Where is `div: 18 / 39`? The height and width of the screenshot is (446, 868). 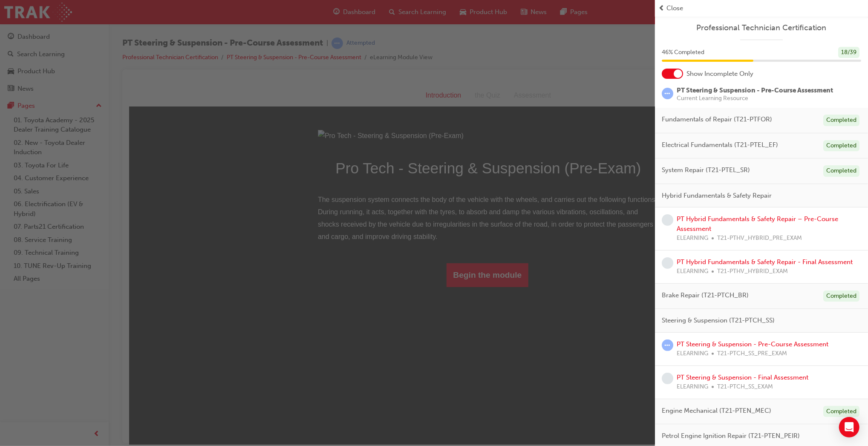 div: 18 / 39 is located at coordinates (849, 53).